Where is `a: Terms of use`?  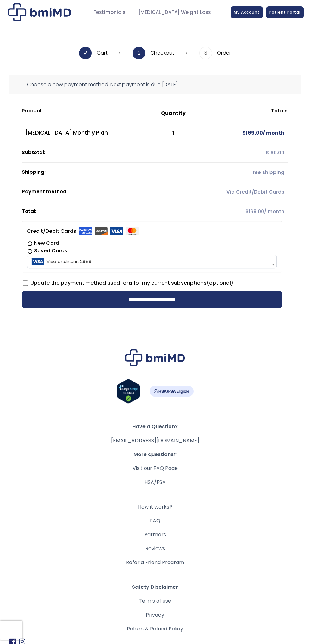 a: Terms of use is located at coordinates (155, 601).